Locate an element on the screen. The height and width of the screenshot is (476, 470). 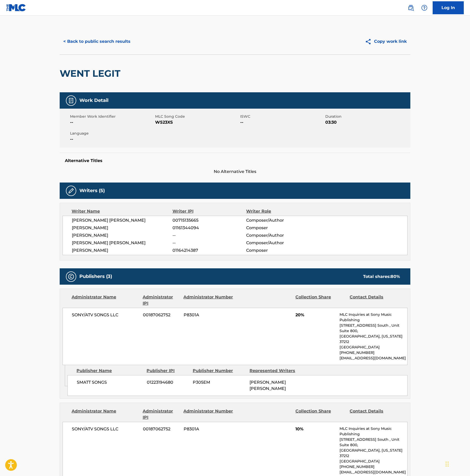
img: MLC Logo is located at coordinates (16, 8).